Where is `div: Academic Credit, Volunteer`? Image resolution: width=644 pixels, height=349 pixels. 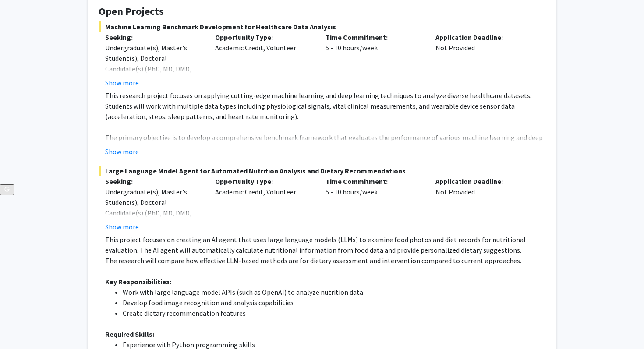
div: Academic Credit, Volunteer is located at coordinates (264, 204).